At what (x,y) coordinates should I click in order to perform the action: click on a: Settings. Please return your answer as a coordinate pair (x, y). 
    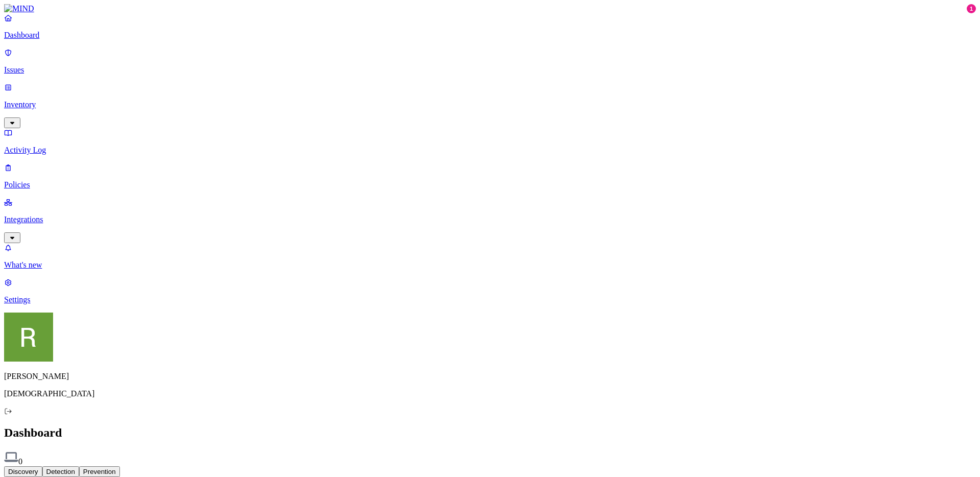
    Looking at the image, I should click on (490, 291).